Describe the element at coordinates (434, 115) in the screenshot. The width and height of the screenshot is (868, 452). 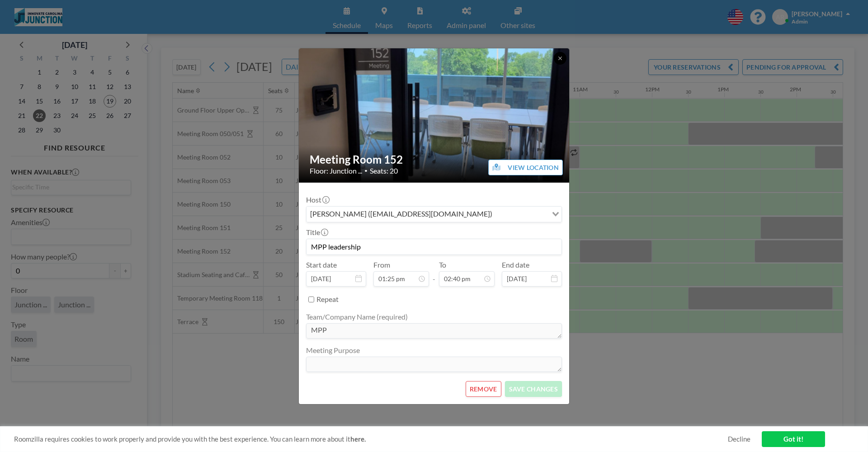
I see `img: 537.jpg` at that location.